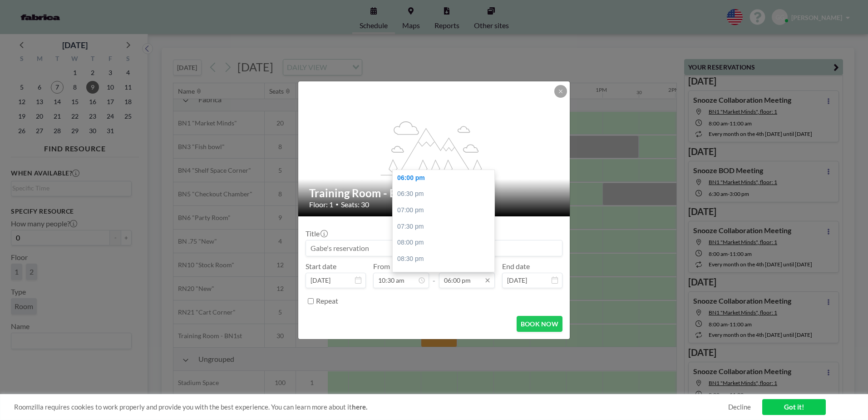 The width and height of the screenshot is (868, 420). Describe the element at coordinates (445, 178) in the screenshot. I see `div: 06:00 pm` at that location.